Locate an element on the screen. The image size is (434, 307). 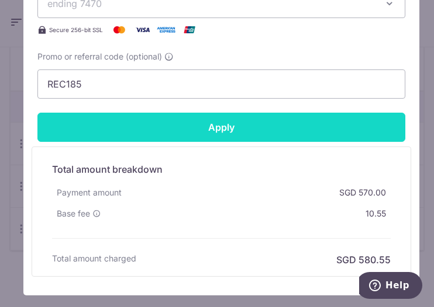
span: Help is located at coordinates (38, 13).